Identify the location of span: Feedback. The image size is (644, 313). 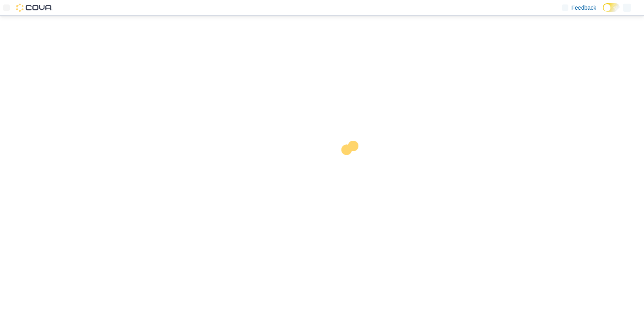
(584, 8).